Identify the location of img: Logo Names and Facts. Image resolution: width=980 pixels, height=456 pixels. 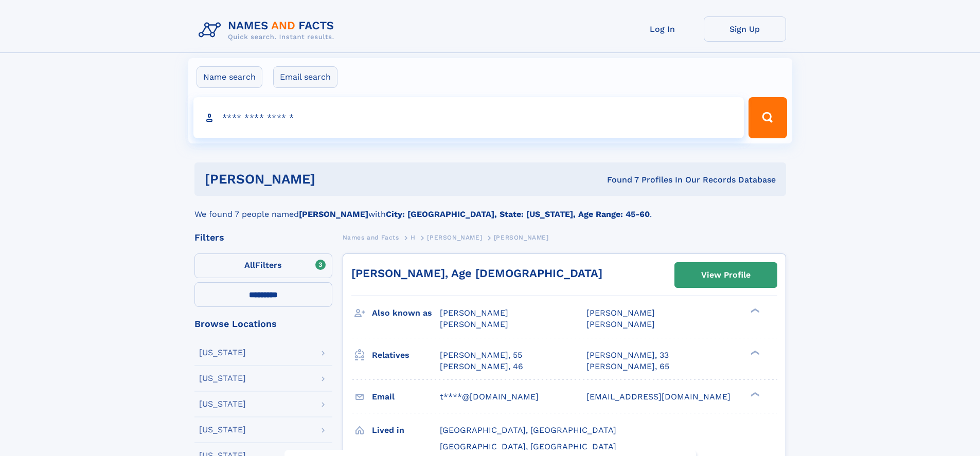
(269, 30).